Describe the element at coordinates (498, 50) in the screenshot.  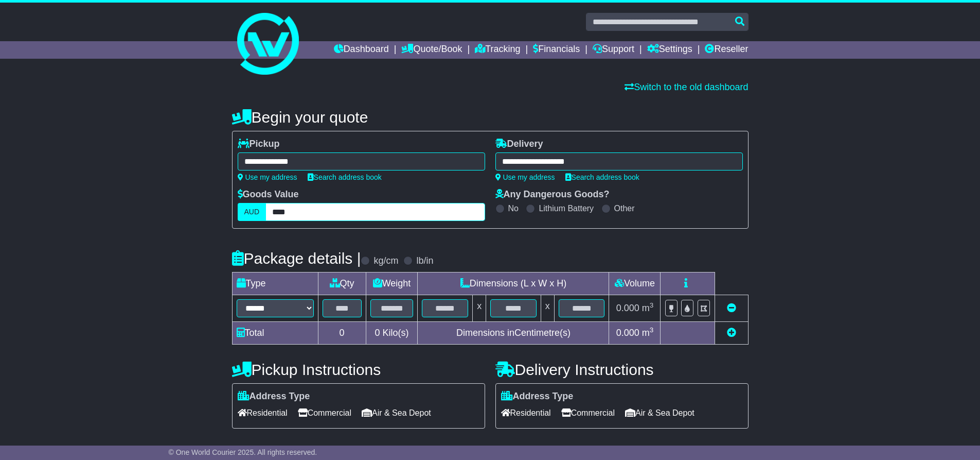
I see `a: Tracking` at that location.